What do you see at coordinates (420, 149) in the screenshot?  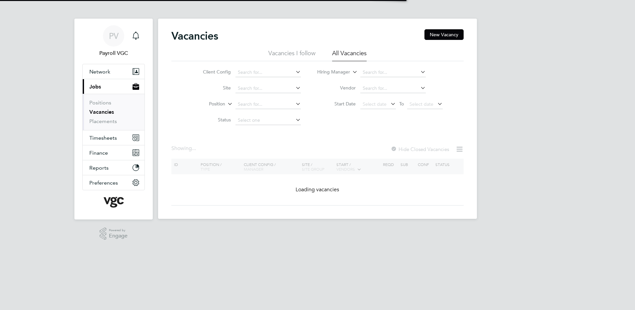 I see `label: Hide Closed Vacancies` at bounding box center [420, 149].